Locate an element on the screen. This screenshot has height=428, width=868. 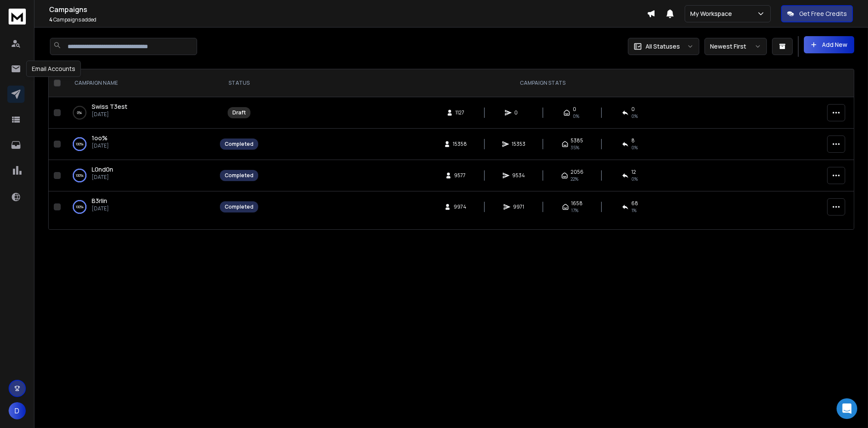
p: 0 % is located at coordinates (79, 113).